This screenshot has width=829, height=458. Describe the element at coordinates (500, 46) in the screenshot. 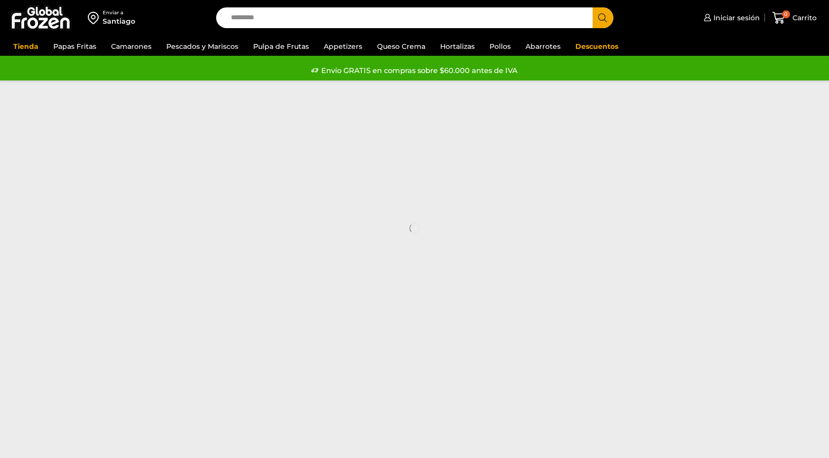

I see `a: Pollos` at that location.